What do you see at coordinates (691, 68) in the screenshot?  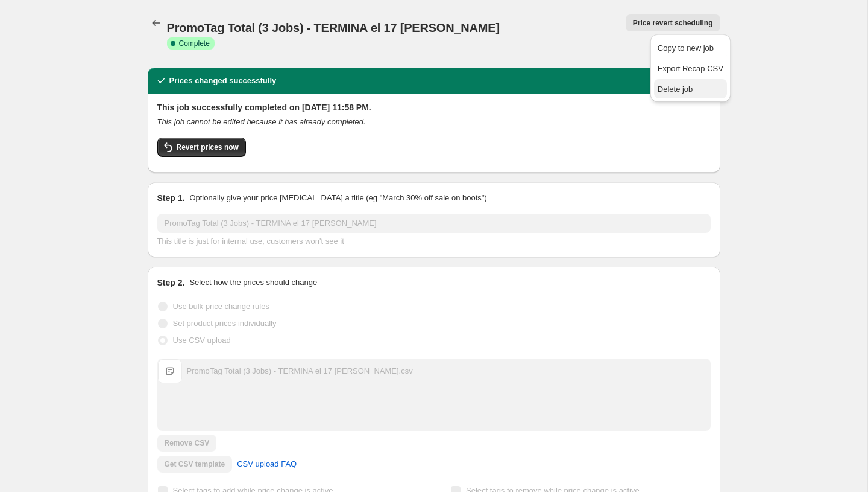 I see `span: Export Recap CSV` at bounding box center [691, 68].